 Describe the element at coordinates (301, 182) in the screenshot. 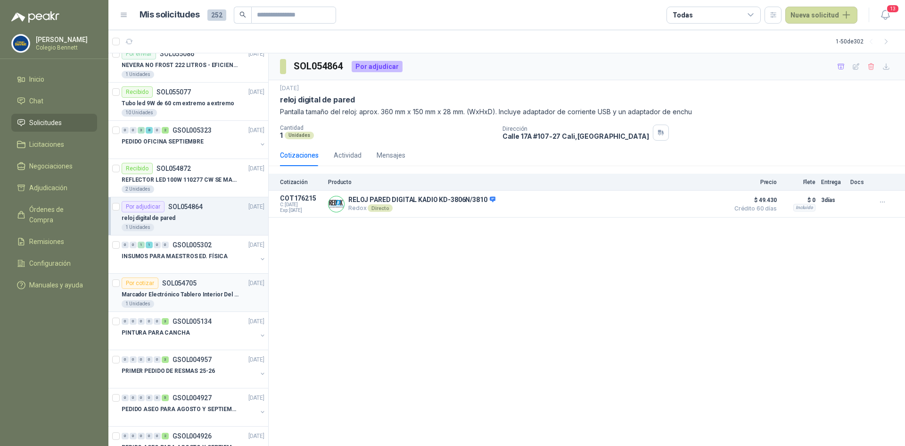

I see `p: Cotización` at that location.